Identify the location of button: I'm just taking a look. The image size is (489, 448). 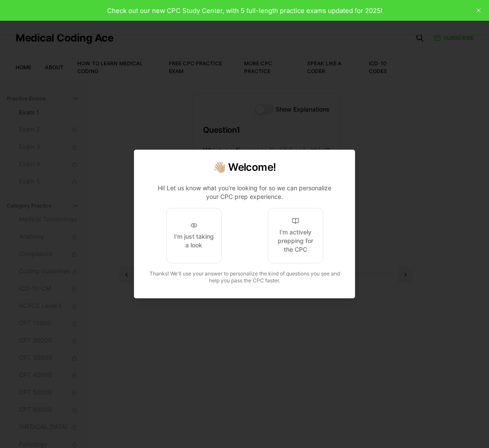
(194, 236).